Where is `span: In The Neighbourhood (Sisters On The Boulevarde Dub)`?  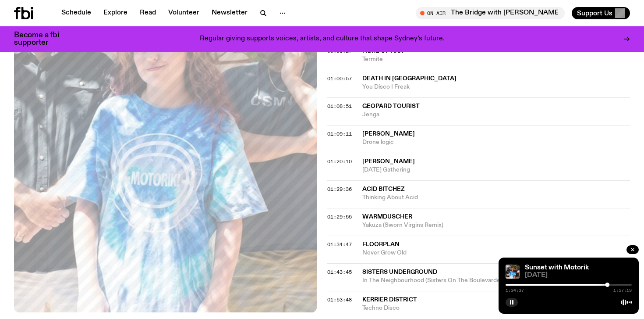 span: In The Neighbourhood (Sisters On The Boulevarde Dub) is located at coordinates (496, 280).